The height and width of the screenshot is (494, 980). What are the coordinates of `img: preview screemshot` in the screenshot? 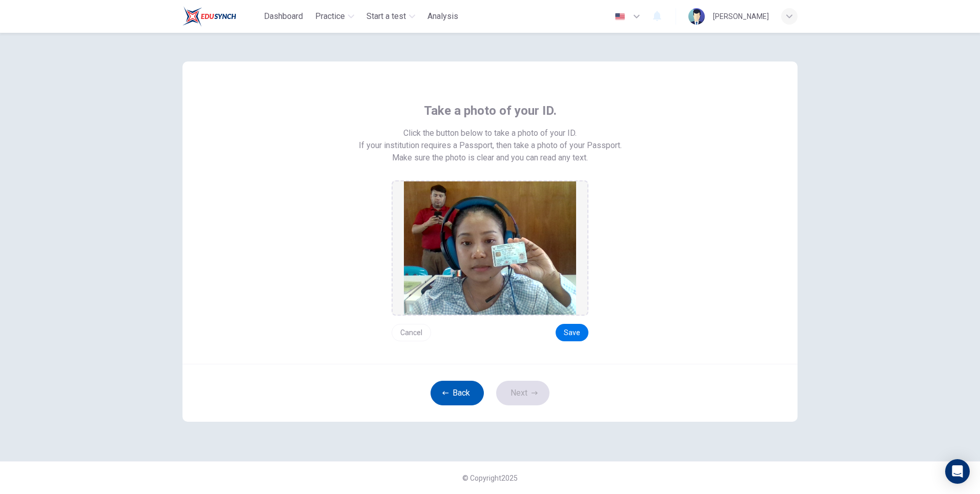 It's located at (490, 248).